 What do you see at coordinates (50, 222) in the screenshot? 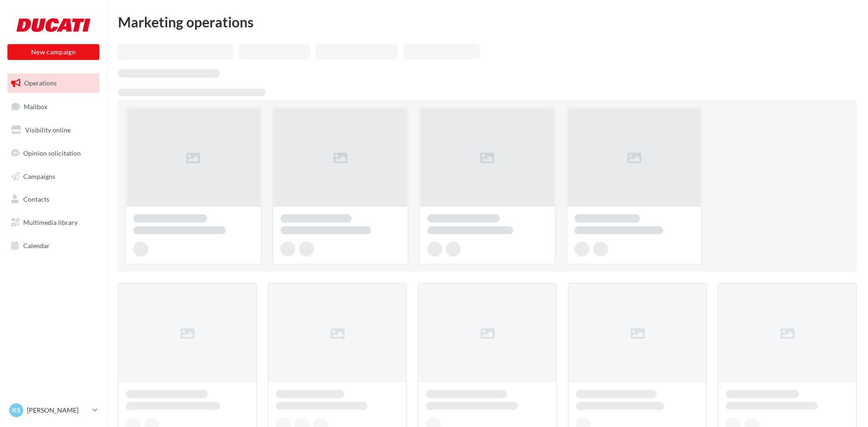
I see `span: Multimedia library` at bounding box center [50, 222].